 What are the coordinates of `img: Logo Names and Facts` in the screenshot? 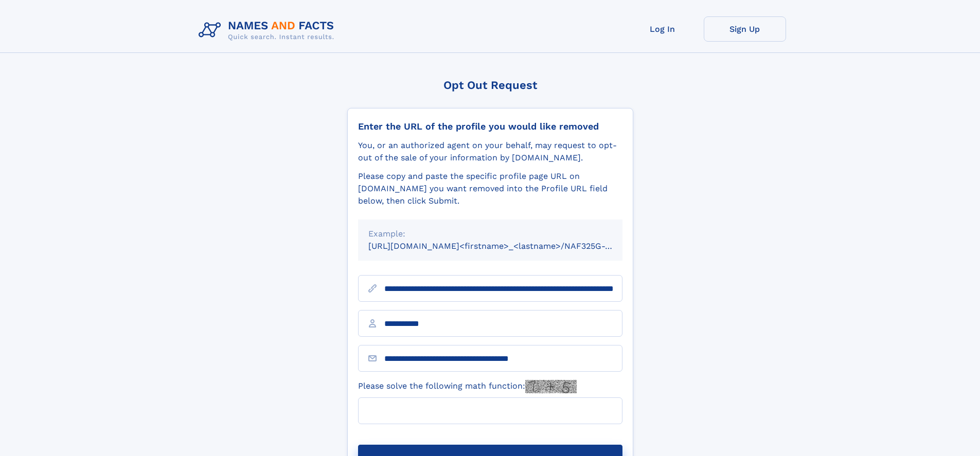 It's located at (268, 30).